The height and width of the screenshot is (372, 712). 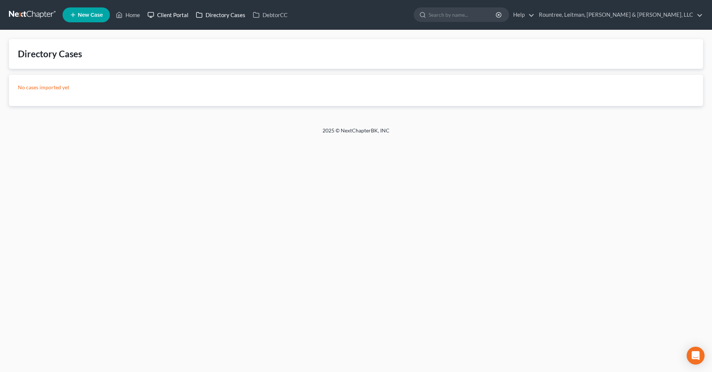 What do you see at coordinates (128, 15) in the screenshot?
I see `a: Home` at bounding box center [128, 15].